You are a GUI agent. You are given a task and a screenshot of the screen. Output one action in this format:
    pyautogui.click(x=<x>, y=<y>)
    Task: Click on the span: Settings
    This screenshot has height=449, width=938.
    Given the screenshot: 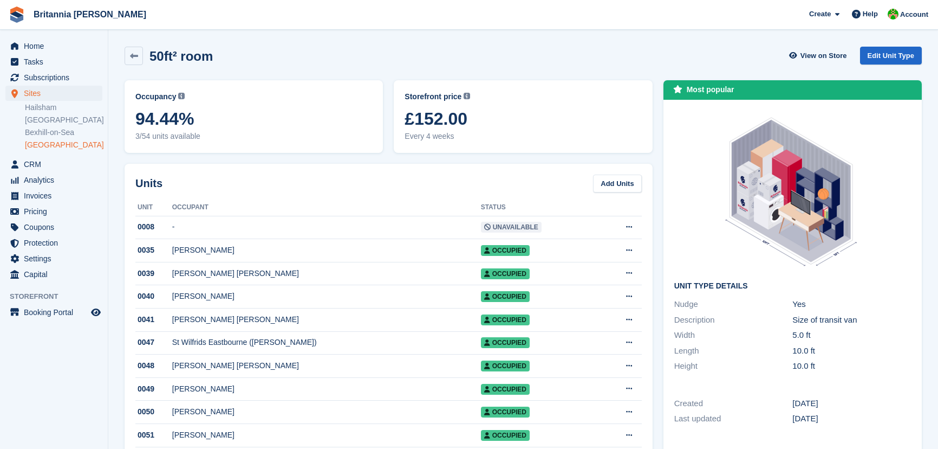 What is the action you would take?
    pyautogui.click(x=56, y=258)
    